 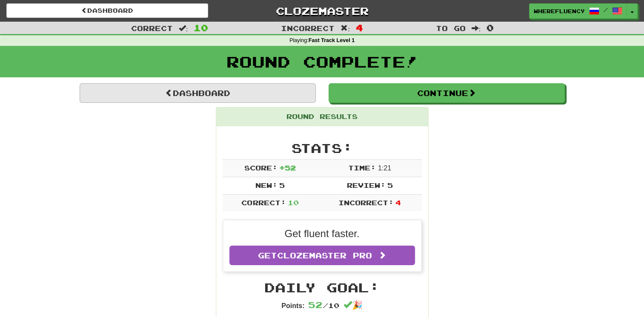 I want to click on span: Incorrect, so click(x=307, y=28).